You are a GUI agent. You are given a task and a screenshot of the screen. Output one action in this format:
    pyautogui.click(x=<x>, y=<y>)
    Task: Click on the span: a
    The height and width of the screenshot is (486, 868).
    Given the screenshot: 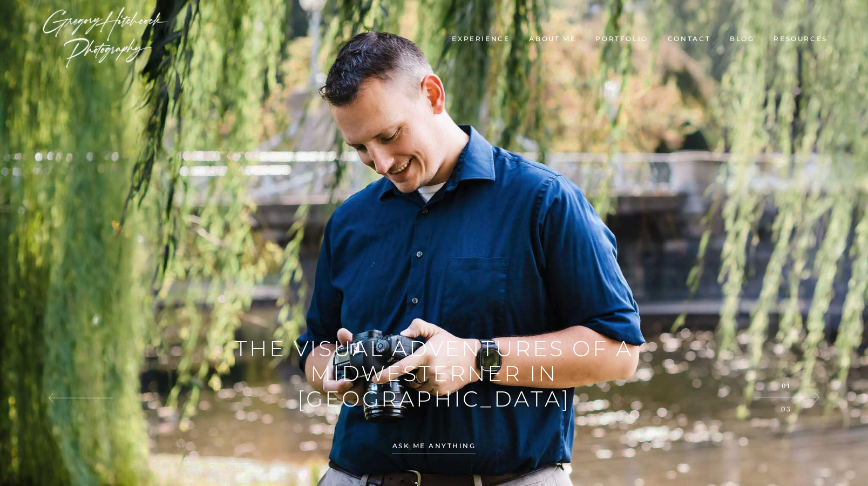 What is the action you would take?
    pyautogui.click(x=624, y=349)
    